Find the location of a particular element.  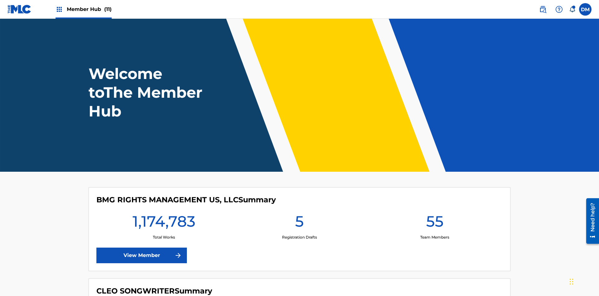

h1: Welcome to The Member Hub is located at coordinates (147, 92).